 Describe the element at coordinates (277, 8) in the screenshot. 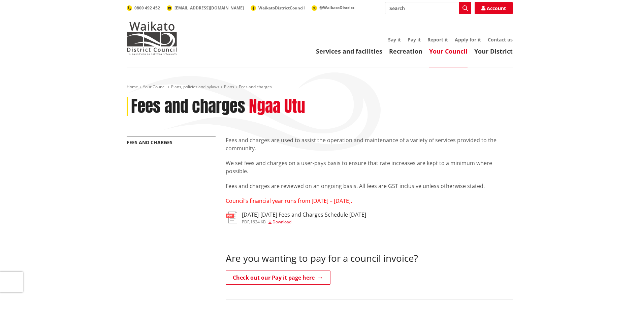

I see `a: WaikatoDistrictCouncil` at that location.